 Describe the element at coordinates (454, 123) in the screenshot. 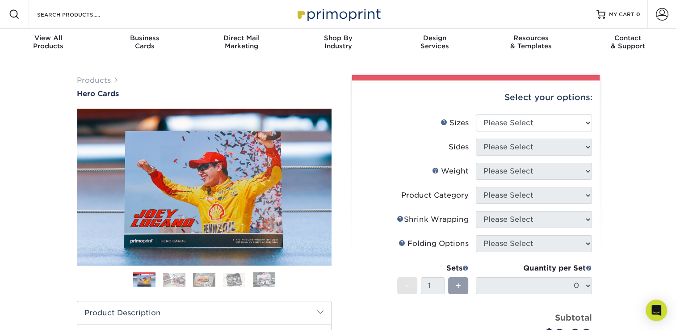

I see `div: Sizes` at that location.